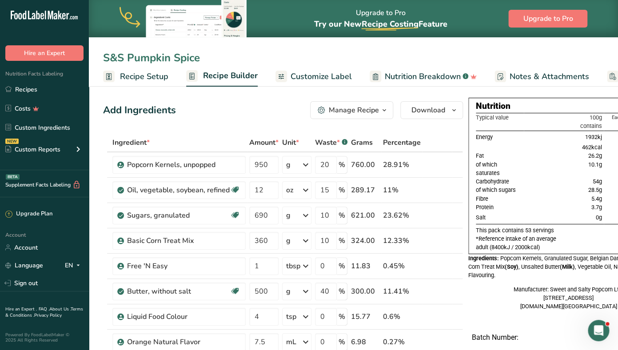 The width and height of the screenshot is (618, 350). What do you see at coordinates (499, 218) in the screenshot?
I see `td: Salt` at bounding box center [499, 218].